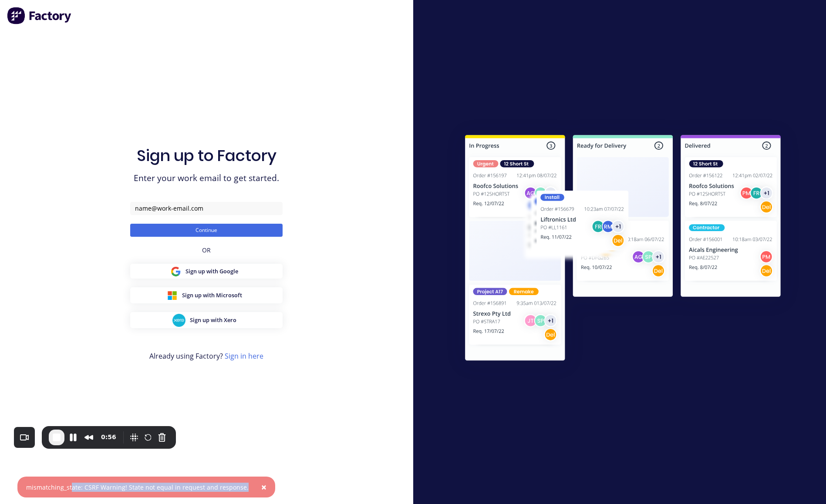  What do you see at coordinates (264, 487) in the screenshot?
I see `button: Close` at bounding box center [264, 487].